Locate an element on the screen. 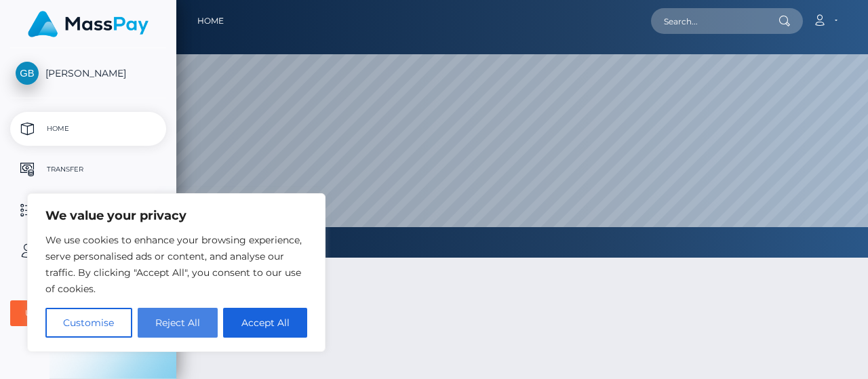 This screenshot has height=379, width=868. p: Home is located at coordinates (88, 129).